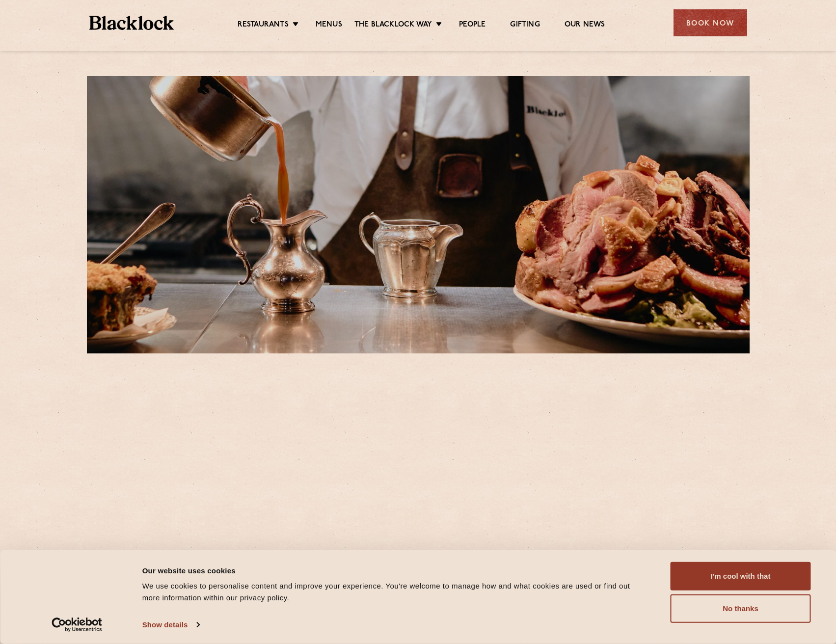  What do you see at coordinates (741, 609) in the screenshot?
I see `button: No thanks` at bounding box center [741, 609].